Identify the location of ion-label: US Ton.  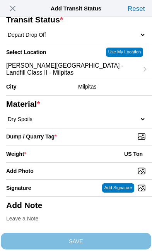
(133, 154).